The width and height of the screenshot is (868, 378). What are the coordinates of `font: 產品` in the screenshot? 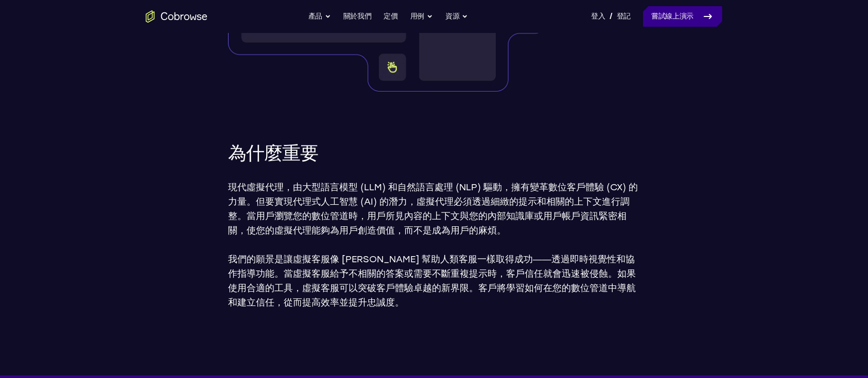 It's located at (315, 16).